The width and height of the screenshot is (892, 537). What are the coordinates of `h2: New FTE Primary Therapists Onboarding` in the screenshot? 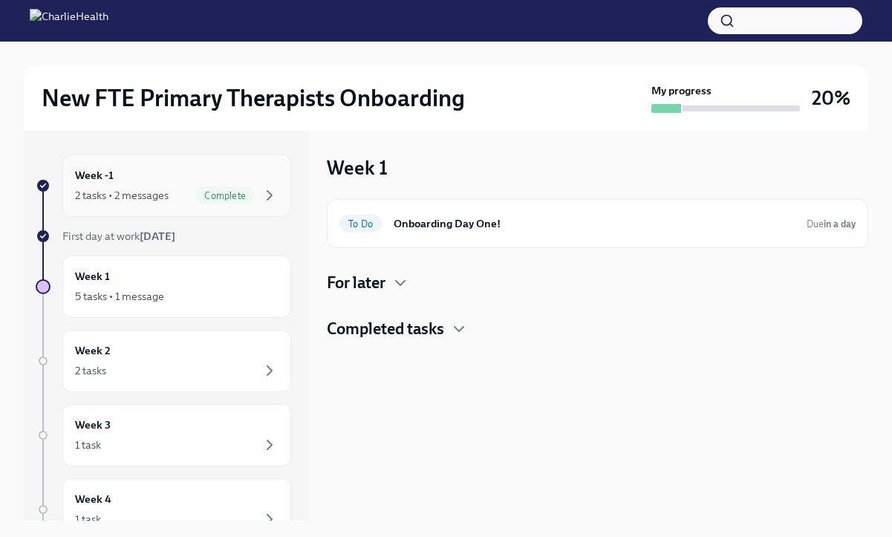 It's located at (253, 98).